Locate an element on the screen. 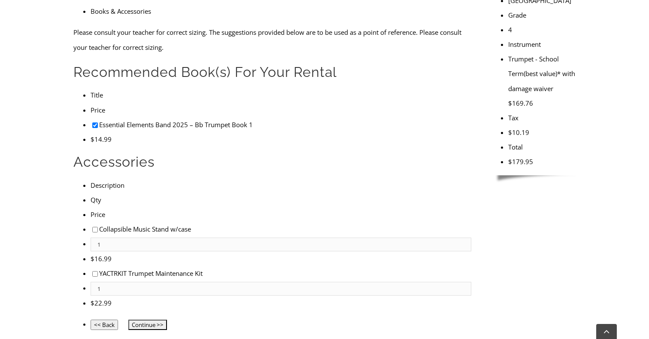 The width and height of the screenshot is (649, 339). li: Trumpet - School Term(best value)* with damage waiver $169.76 is located at coordinates (542, 81).